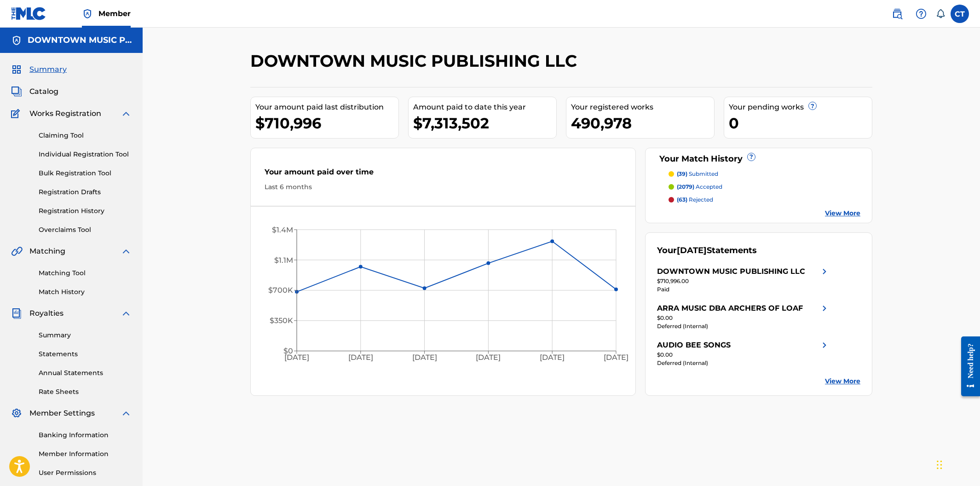  Describe the element at coordinates (85, 335) in the screenshot. I see `a: Summary` at that location.